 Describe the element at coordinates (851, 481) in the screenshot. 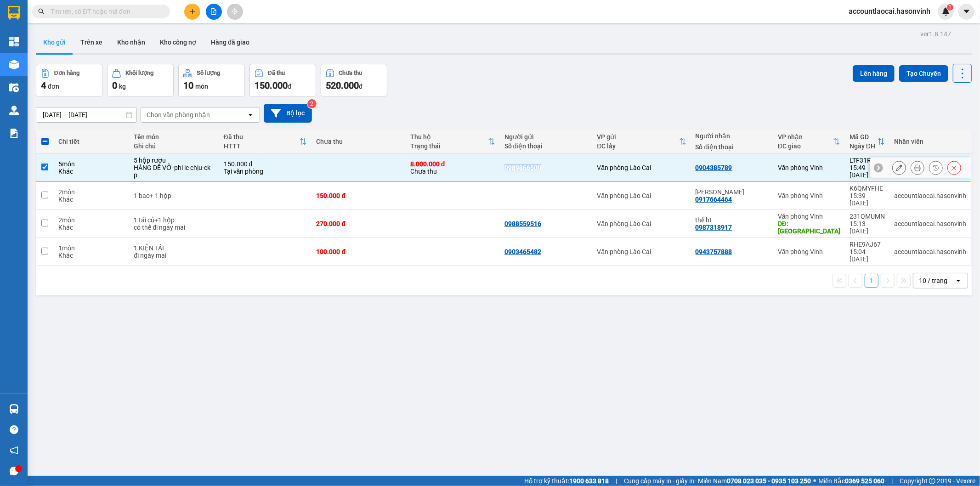

I see `span: Miền Bắc` at that location.